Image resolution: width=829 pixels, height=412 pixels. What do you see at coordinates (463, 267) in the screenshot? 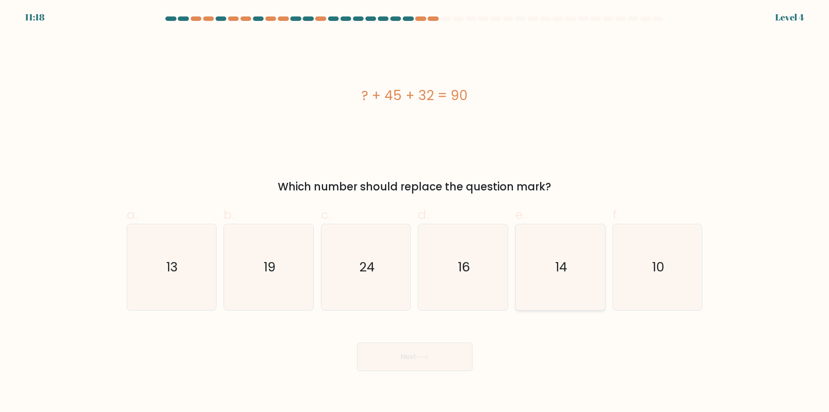
I see `text: 16` at bounding box center [463, 267].